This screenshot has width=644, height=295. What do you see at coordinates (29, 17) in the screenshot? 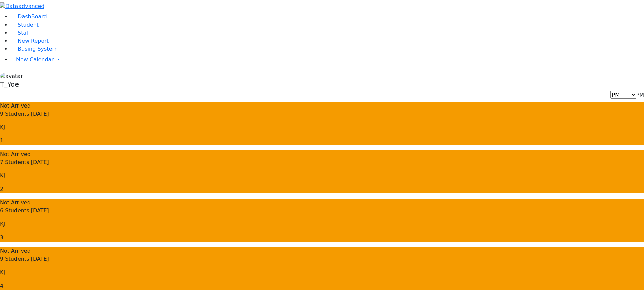
I see `a: DashBoard` at bounding box center [29, 17].